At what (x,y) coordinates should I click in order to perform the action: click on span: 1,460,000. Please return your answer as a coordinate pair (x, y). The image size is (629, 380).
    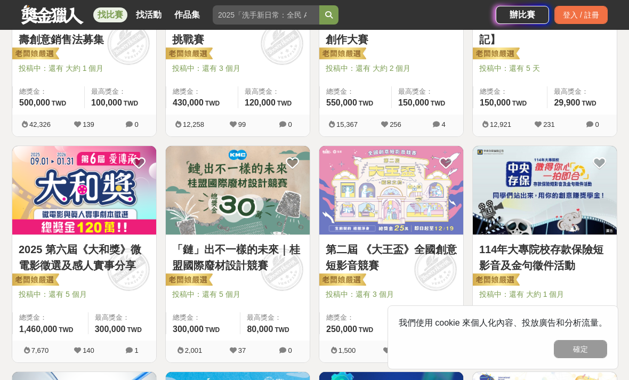
    Looking at the image, I should click on (38, 329).